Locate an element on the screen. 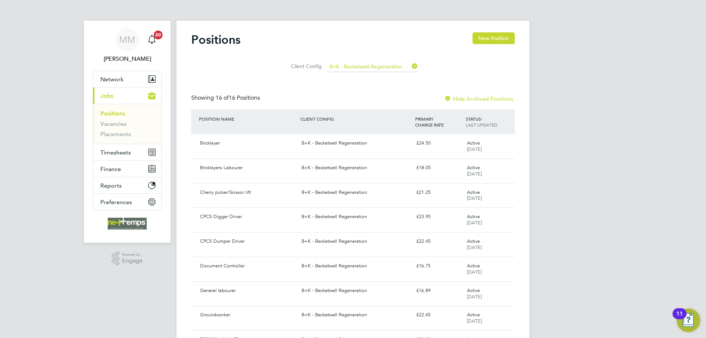 This screenshot has height=338, width=706. div: POSITION NAME is located at coordinates (248, 119).